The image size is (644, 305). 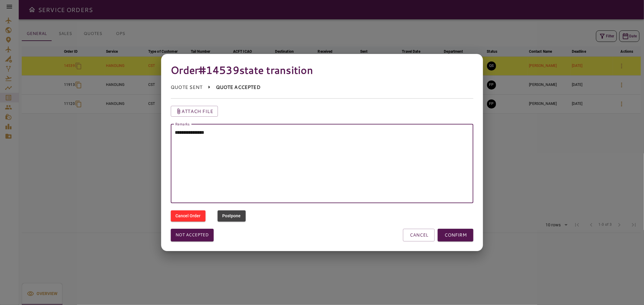 I want to click on button: CONFIRM, so click(x=456, y=235).